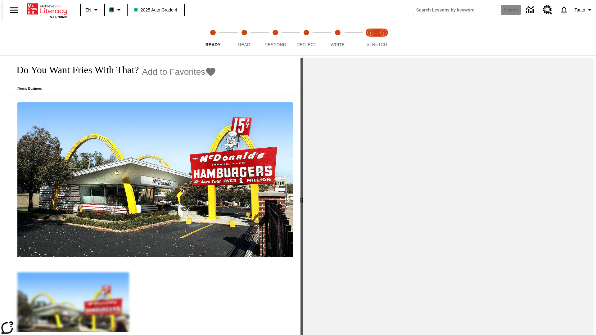  What do you see at coordinates (47, 11) in the screenshot?
I see `div: Home` at bounding box center [47, 11].